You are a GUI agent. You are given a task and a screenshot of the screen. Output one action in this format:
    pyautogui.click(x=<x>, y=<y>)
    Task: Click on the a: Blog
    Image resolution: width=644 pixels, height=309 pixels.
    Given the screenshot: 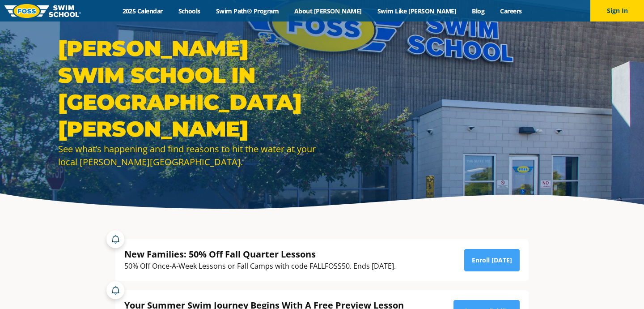 What is the action you would take?
    pyautogui.click(x=478, y=11)
    